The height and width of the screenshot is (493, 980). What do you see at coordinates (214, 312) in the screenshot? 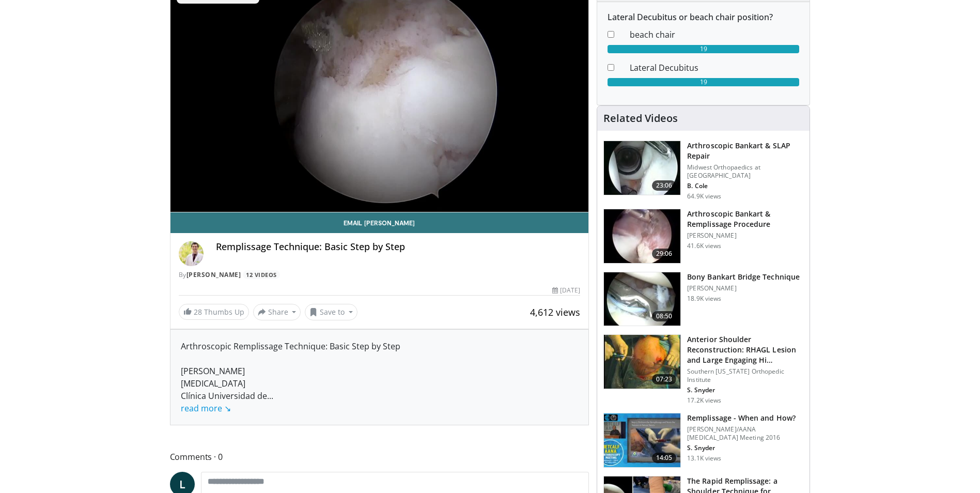
I see `a: 28 Thumbs Up` at bounding box center [214, 312].